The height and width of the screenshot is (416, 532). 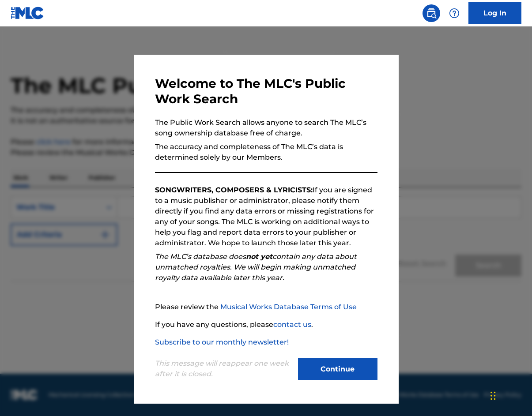 I want to click on strong: not yet, so click(x=259, y=256).